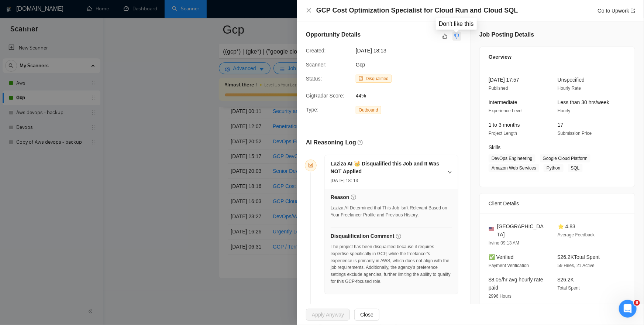 Image resolution: width=644 pixels, height=325 pixels. Describe the element at coordinates (633, 11) in the screenshot. I see `span: export` at that location.